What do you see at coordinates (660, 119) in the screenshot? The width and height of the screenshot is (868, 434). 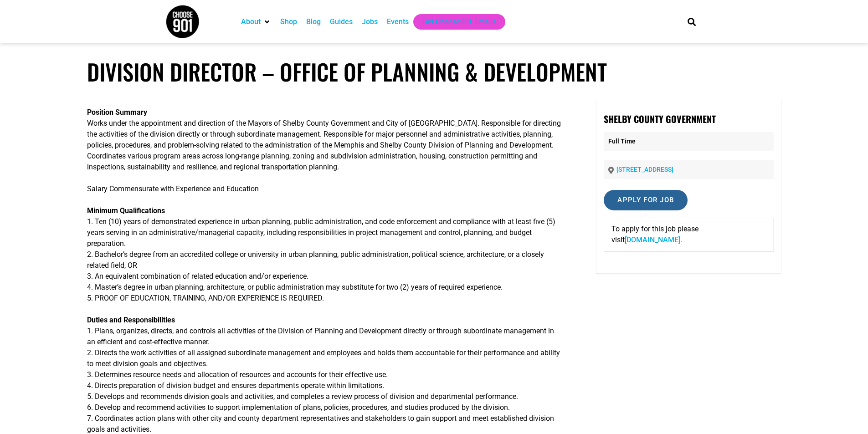 I see `strong: Shelby County Government` at bounding box center [660, 119].